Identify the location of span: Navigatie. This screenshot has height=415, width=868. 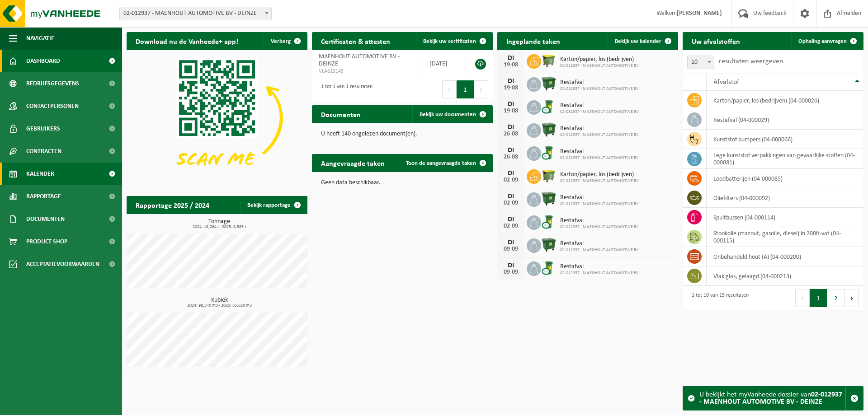
(40, 38).